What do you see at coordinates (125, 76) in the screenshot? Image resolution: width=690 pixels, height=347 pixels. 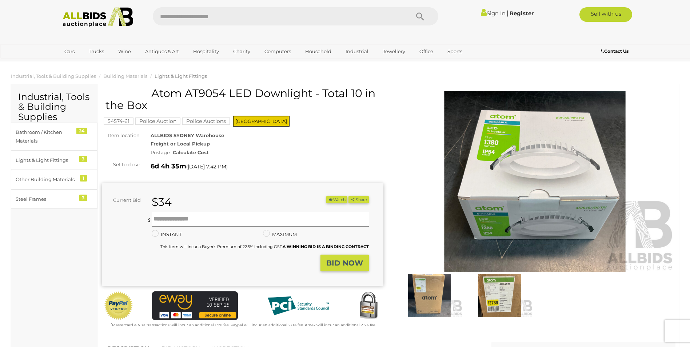 I see `span: Building Materials` at bounding box center [125, 76].